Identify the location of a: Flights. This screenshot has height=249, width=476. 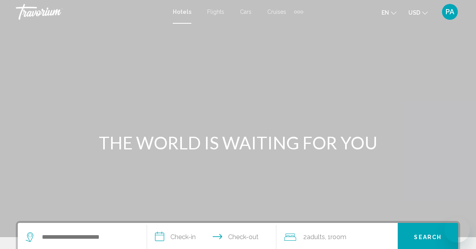
(215, 12).